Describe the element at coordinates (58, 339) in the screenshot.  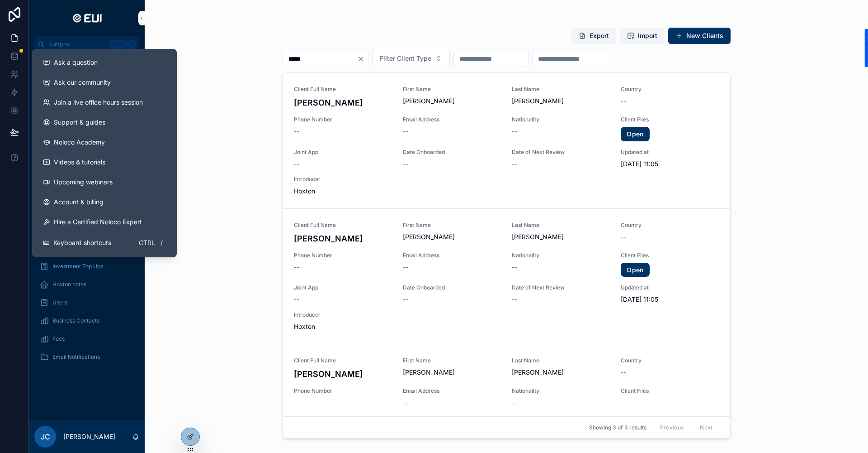
I see `span: Fees` at that location.